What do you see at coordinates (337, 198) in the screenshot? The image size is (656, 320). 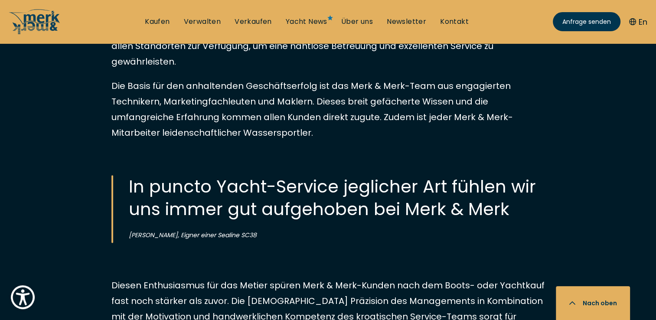 I see `p: In puncto Yacht-Service jeglicher Art fühlen wir uns immer gut aufgehoben bei Merk & Merk` at bounding box center [337, 198].